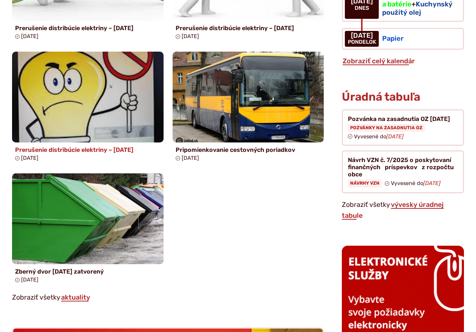 The image size is (476, 332). I want to click on span: Papier, so click(393, 38).